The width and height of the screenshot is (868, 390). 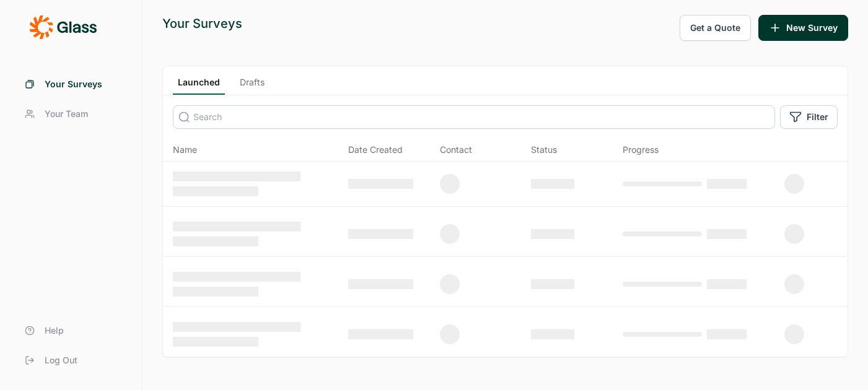 What do you see at coordinates (376, 150) in the screenshot?
I see `span: Date Created` at bounding box center [376, 150].